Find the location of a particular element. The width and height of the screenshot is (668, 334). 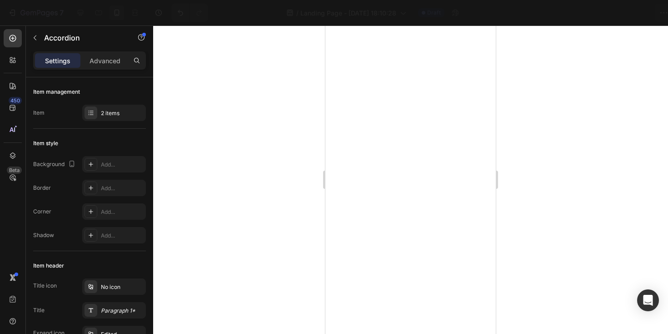

div: Undo/Redo is located at coordinates (190, 13).